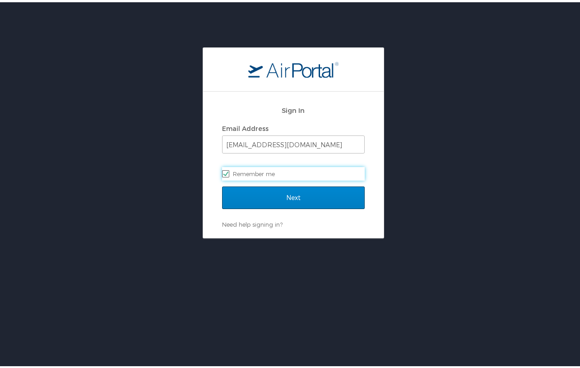 This screenshot has width=580, height=368. Describe the element at coordinates (252, 222) in the screenshot. I see `a: Need help signing in?` at that location.